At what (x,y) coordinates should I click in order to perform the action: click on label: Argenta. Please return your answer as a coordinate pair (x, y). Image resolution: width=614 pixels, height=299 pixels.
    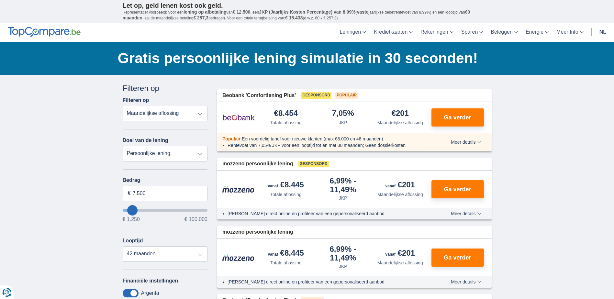
    Looking at the image, I should click on (150, 293).